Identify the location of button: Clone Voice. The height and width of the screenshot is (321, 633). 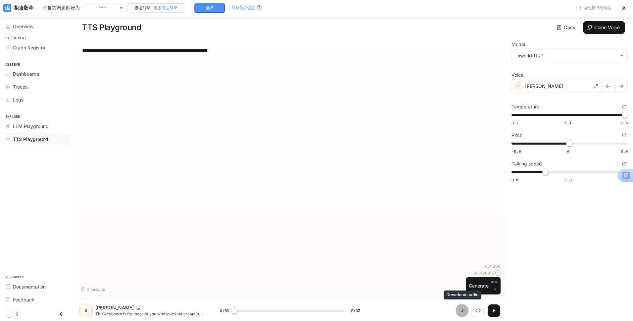
(604, 27).